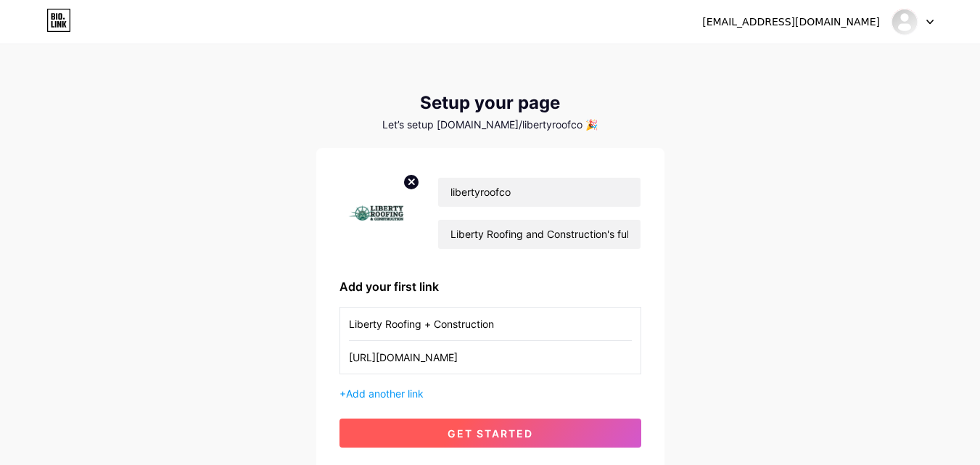  What do you see at coordinates (539, 192) in the screenshot?
I see `input: Your name` at bounding box center [539, 192].